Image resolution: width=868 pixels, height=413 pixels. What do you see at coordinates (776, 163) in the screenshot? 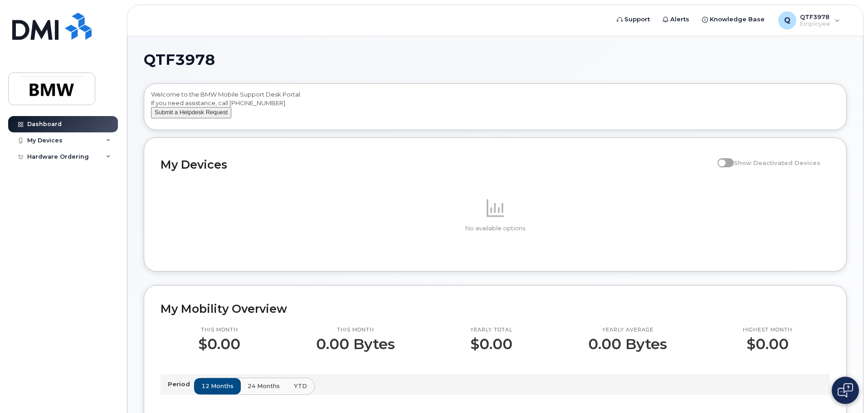
I see `span: Show Deactivated Devices` at bounding box center [776, 163].